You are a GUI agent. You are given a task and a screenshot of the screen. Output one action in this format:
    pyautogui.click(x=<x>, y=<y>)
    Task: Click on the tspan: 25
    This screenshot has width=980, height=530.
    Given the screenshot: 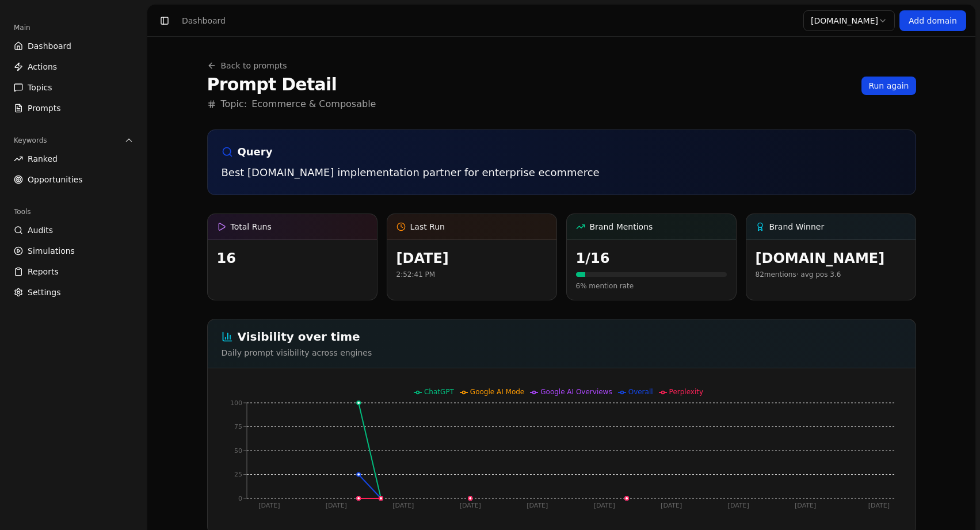 What is the action you would take?
    pyautogui.click(x=238, y=474)
    